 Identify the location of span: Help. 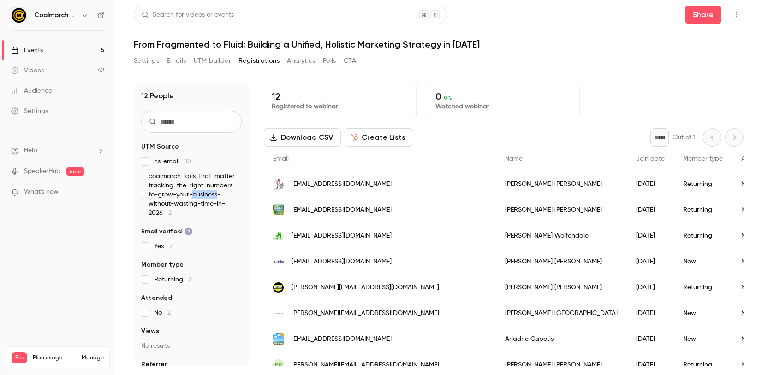
(30, 150).